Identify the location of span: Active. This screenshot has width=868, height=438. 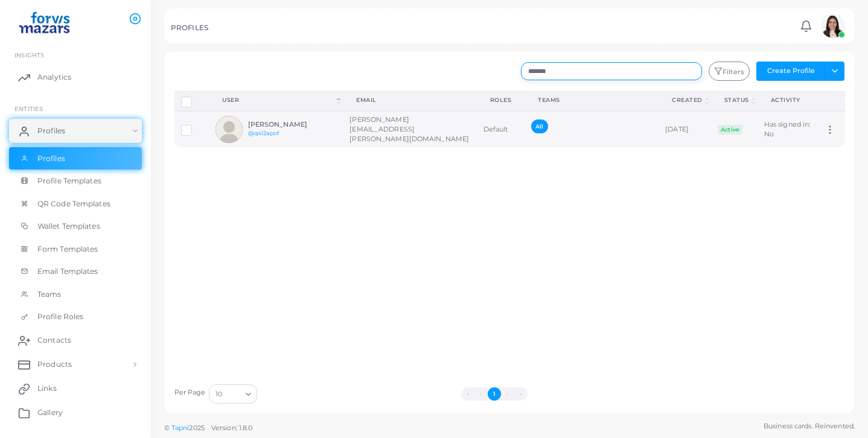
(730, 130).